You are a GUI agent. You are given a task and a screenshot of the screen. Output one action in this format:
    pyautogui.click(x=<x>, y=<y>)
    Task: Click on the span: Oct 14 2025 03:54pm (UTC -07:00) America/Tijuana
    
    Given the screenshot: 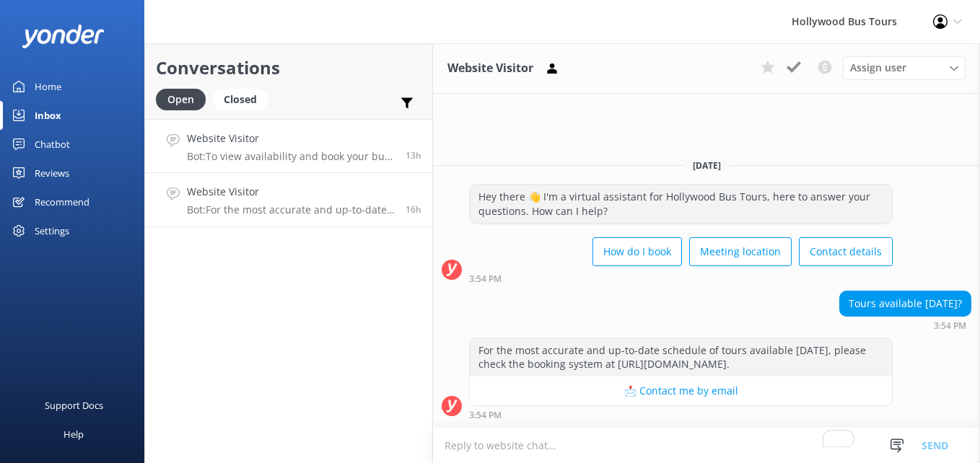 What is the action you would take?
    pyautogui.click(x=414, y=209)
    